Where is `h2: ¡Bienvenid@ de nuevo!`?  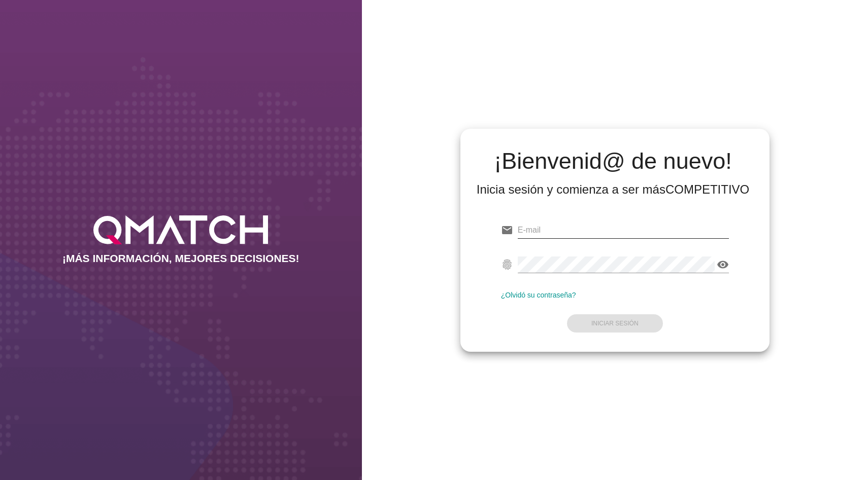 h2: ¡Bienvenid@ de nuevo! is located at coordinates (613, 161).